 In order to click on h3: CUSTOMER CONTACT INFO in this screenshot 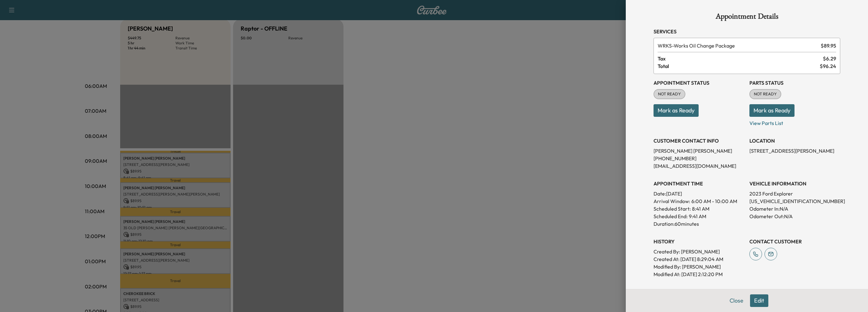, I will do `click(699, 141)`.